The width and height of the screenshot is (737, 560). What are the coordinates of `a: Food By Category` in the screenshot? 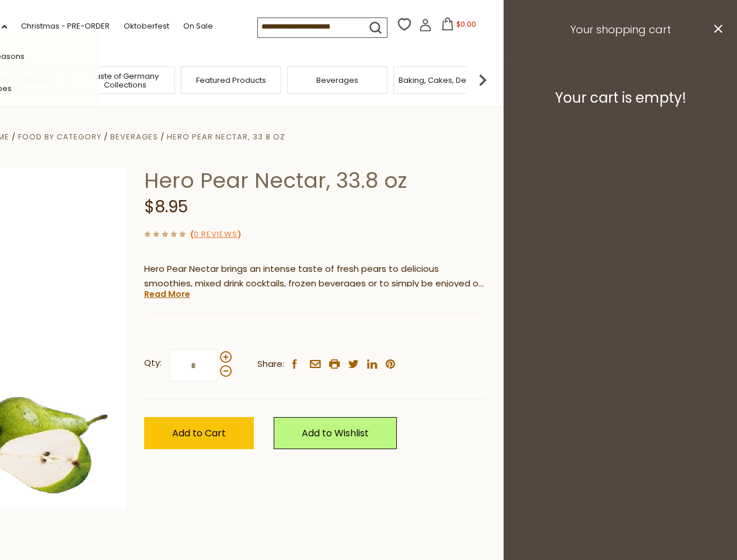 It's located at (59, 137).